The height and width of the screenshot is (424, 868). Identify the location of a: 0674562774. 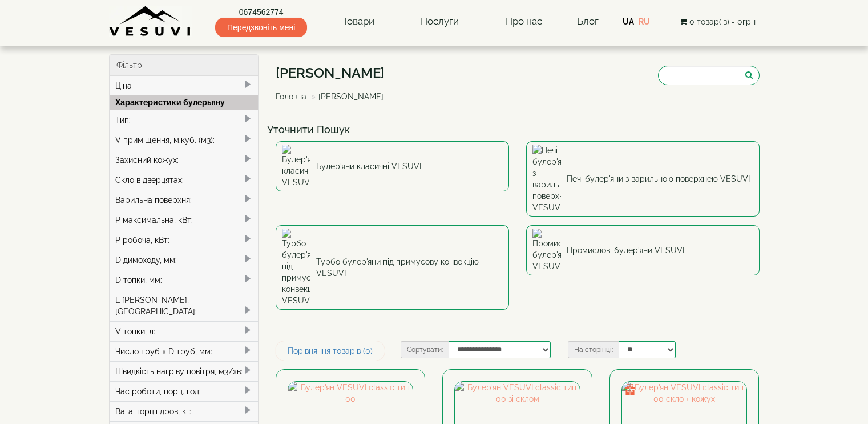
(261, 12).